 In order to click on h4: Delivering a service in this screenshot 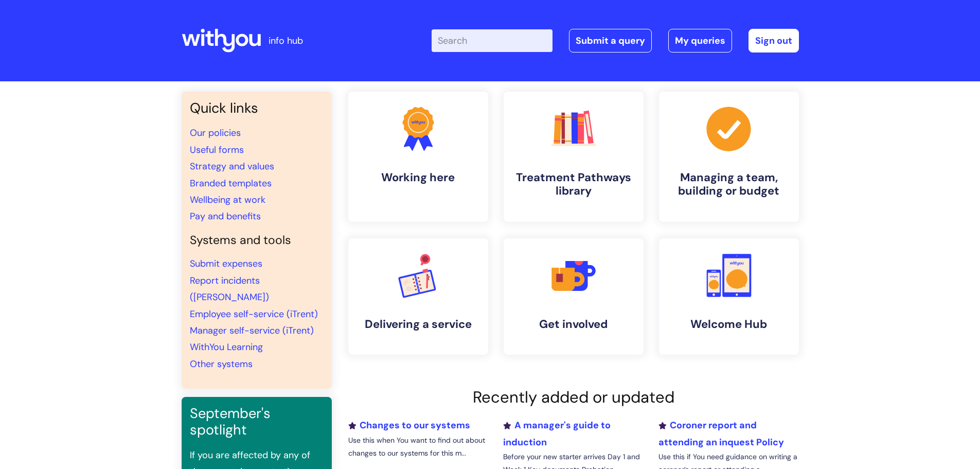, I will do `click(418, 324)`.